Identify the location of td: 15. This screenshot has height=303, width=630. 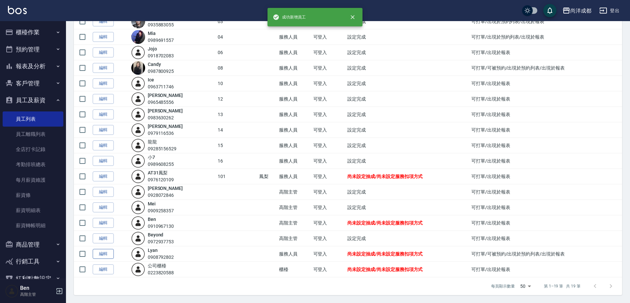
(237, 145).